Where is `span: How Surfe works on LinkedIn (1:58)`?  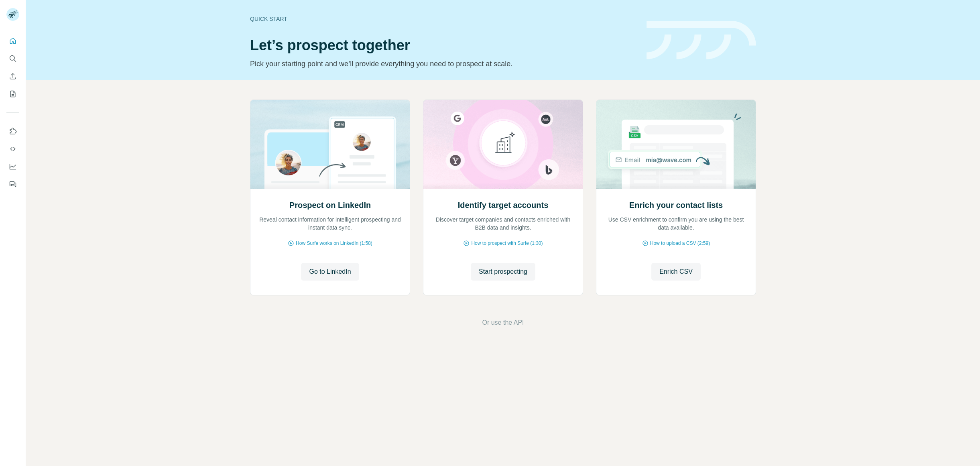
span: How Surfe works on LinkedIn (1:58) is located at coordinates (334, 243).